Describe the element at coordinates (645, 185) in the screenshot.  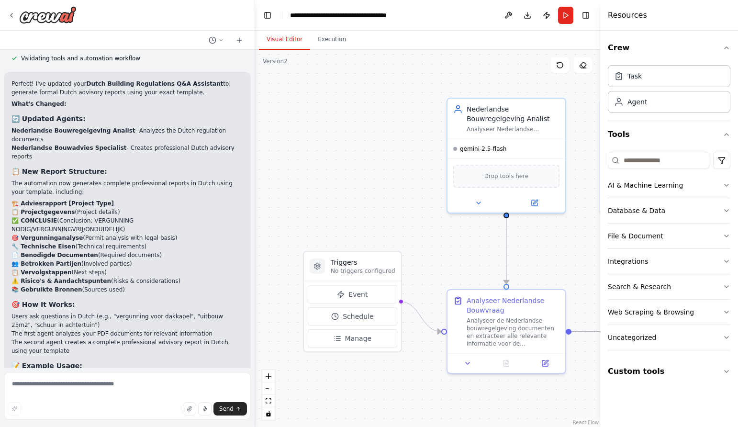
I see `div: AI & Machine Learning` at that location.